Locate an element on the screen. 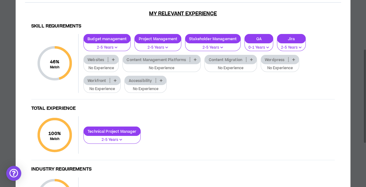 The image size is (366, 187). p: Content Management Platforms is located at coordinates (156, 60).